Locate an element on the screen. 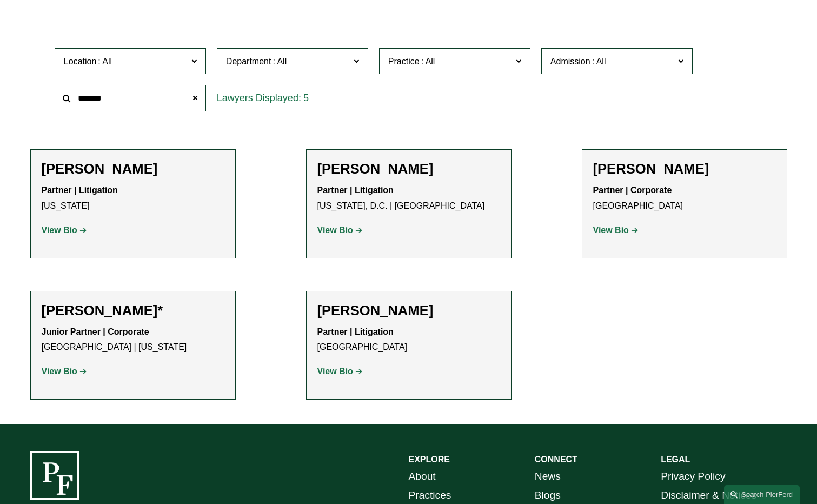 This screenshot has width=817, height=504. span: Admission is located at coordinates (571, 61).